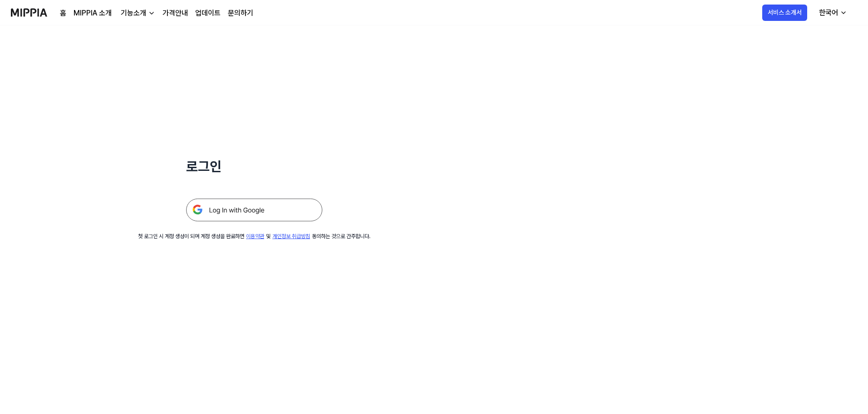 Image resolution: width=868 pixels, height=414 pixels. What do you see at coordinates (240, 13) in the screenshot?
I see `a: 문의하기` at bounding box center [240, 13].